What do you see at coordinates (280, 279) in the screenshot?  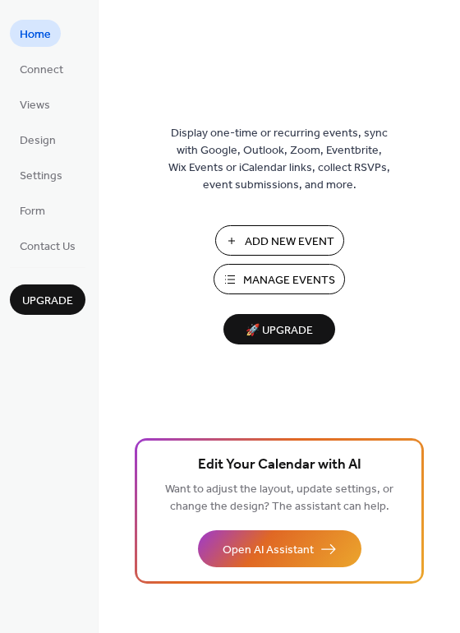 I see `button: Manage Events` at bounding box center [280, 279].